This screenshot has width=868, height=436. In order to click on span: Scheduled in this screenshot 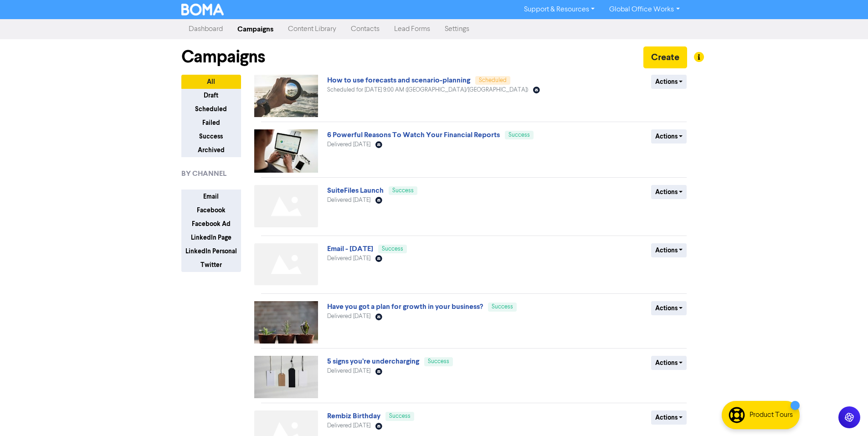, I will do `click(493, 80)`.